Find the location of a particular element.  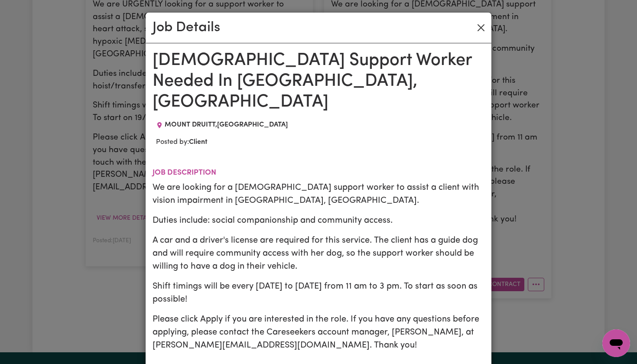

span: Posted by: is located at coordinates (182, 142).